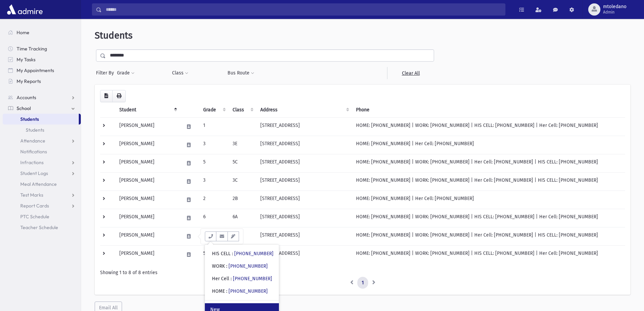  Describe the element at coordinates (362, 272) in the screenshot. I see `div: Showing 1 to 8 of 8 entries` at that location.